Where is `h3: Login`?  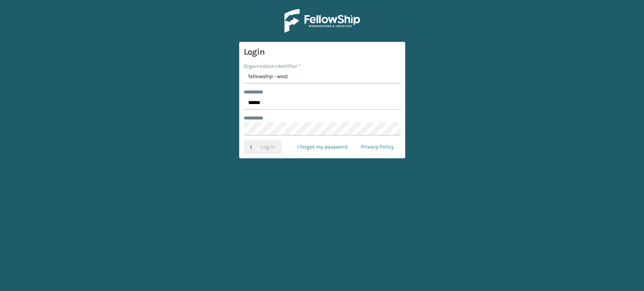
h3: Login is located at coordinates (322, 52).